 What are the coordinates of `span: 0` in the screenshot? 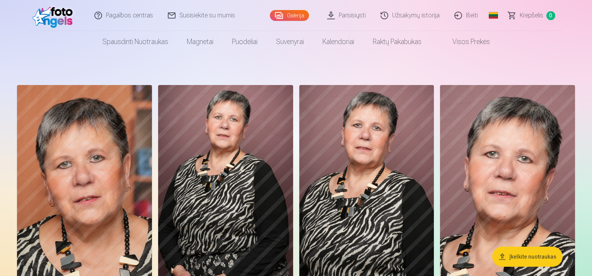 It's located at (551, 15).